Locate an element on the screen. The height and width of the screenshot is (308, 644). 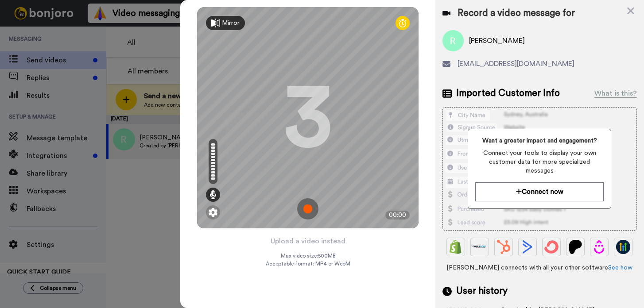
img: GoHighLevel is located at coordinates (623, 247).